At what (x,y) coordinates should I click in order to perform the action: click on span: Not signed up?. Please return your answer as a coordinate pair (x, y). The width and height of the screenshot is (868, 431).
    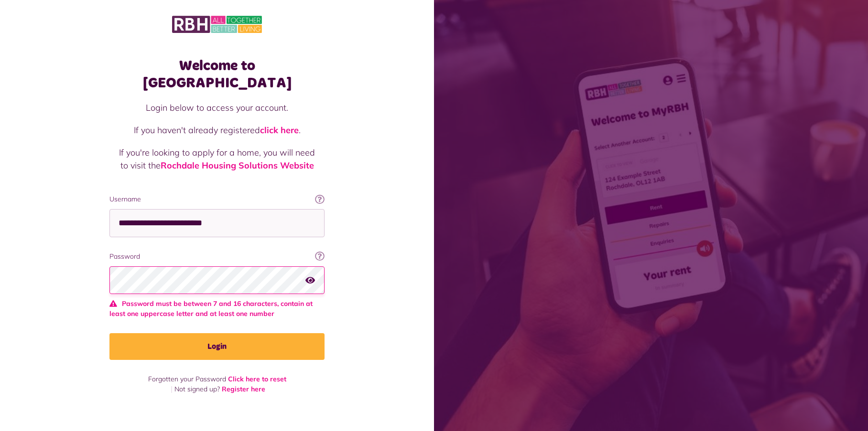
    Looking at the image, I should click on (197, 389).